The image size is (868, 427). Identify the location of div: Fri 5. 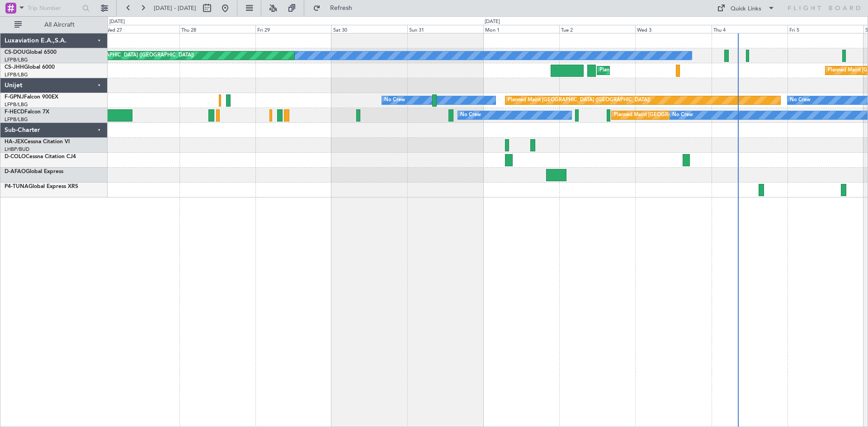
(825, 29).